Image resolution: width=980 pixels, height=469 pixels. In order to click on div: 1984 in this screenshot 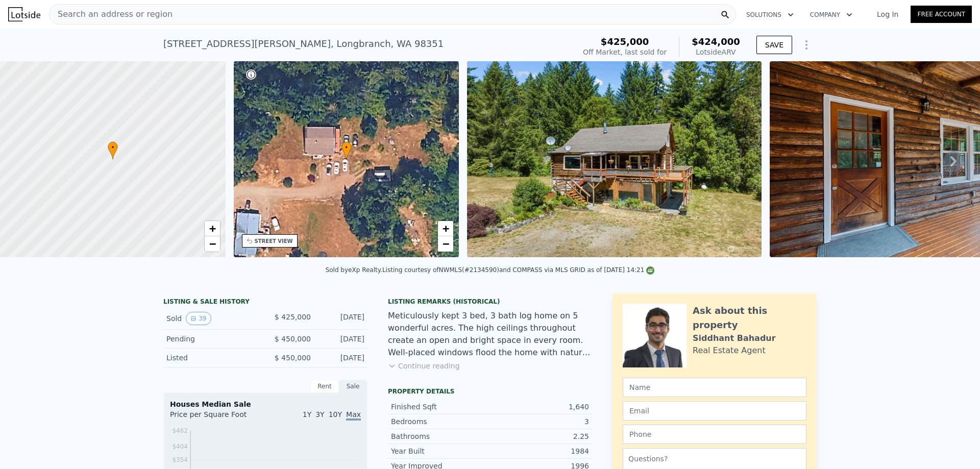, I will do `click(539, 451)`.